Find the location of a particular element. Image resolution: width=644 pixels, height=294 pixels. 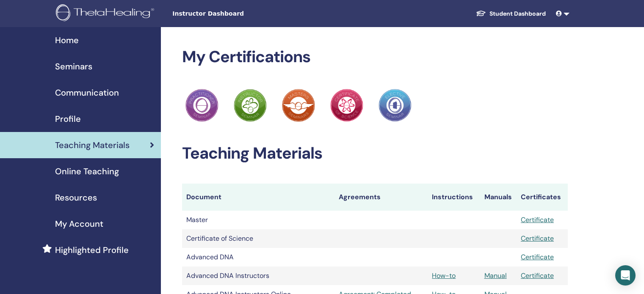

a: Student Dashboard is located at coordinates (511, 13).